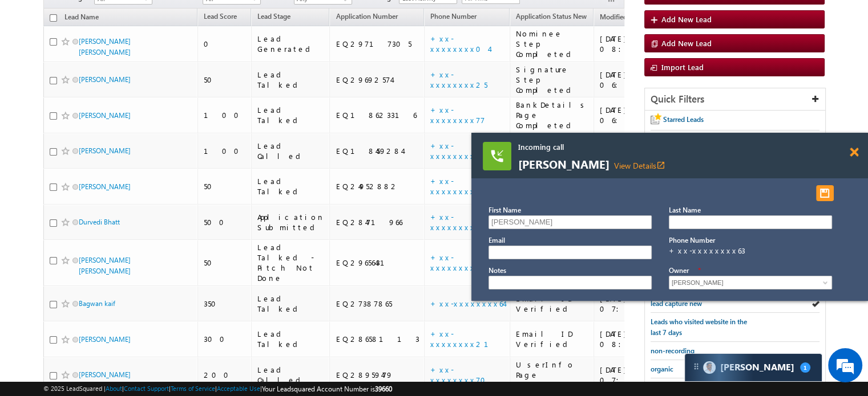 The height and width of the screenshot is (396, 868). Describe the element at coordinates (378, 44) in the screenshot. I see `div: EQ29717305` at that location.